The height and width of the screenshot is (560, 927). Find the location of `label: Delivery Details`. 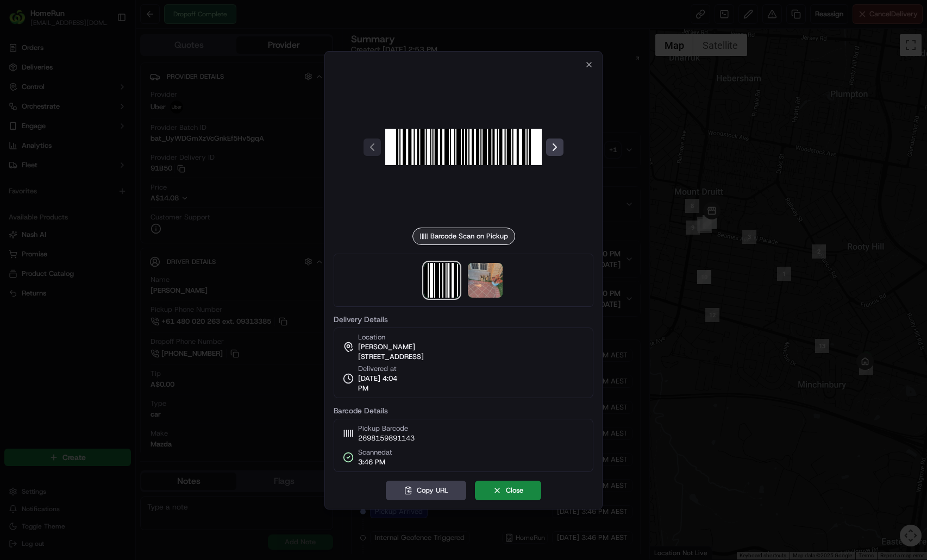

label: Delivery Details is located at coordinates (463, 319).